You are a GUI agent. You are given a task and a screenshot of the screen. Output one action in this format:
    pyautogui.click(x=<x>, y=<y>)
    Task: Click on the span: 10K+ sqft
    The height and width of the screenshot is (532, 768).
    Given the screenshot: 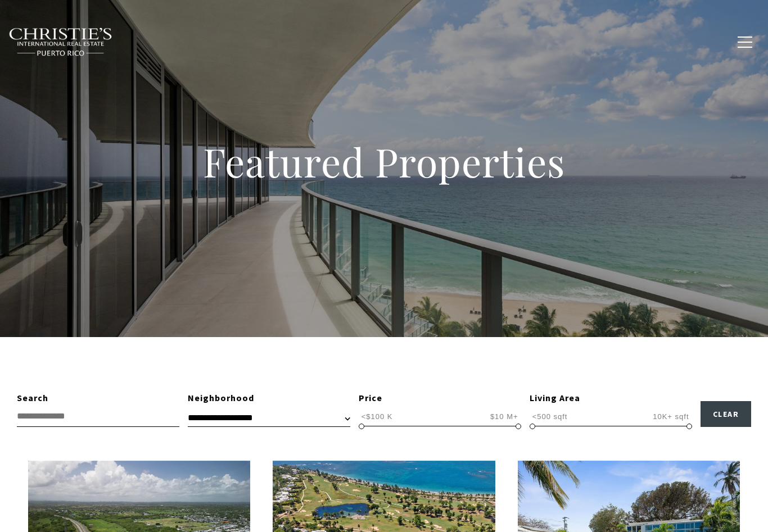 What is the action you would take?
    pyautogui.click(x=671, y=416)
    